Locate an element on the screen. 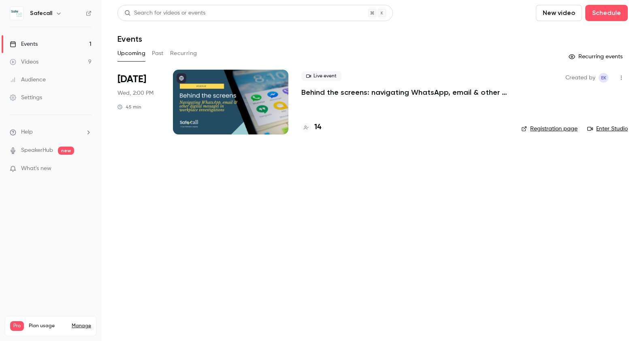 The height and width of the screenshot is (341, 644). div: Search for videos or events is located at coordinates (165, 13).